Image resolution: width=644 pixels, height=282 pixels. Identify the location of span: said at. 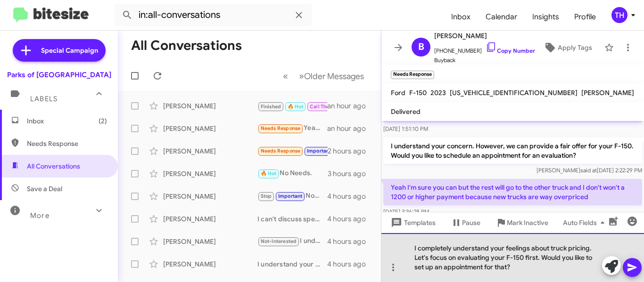
(588, 170).